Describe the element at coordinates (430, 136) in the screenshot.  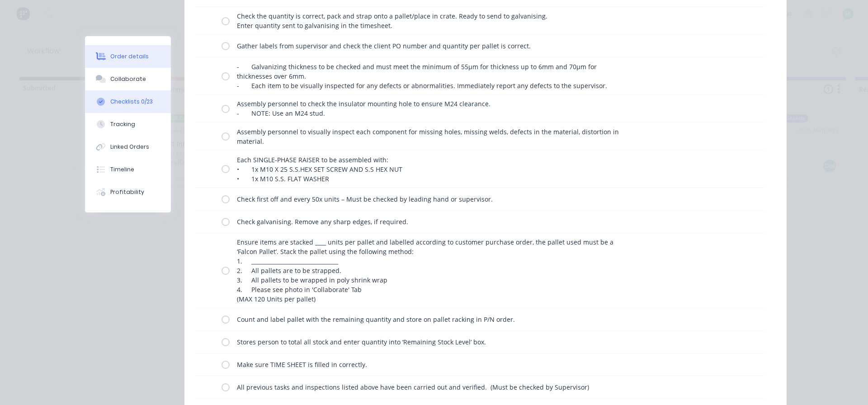
I see `textarea: Assembly personnel to visually inspect each component for missing holes, missing welds, defects i...` at that location.